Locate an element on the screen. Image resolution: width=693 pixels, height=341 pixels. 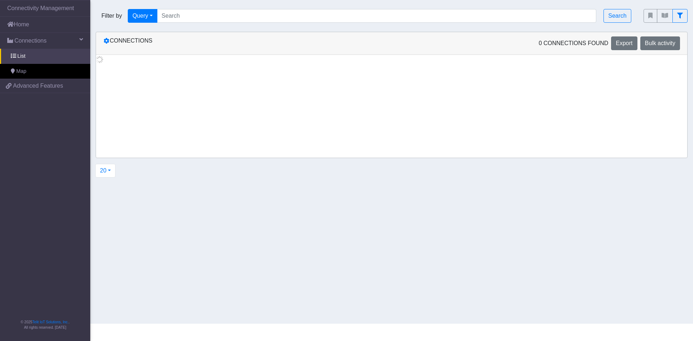
button: 20 is located at coordinates (105, 171).